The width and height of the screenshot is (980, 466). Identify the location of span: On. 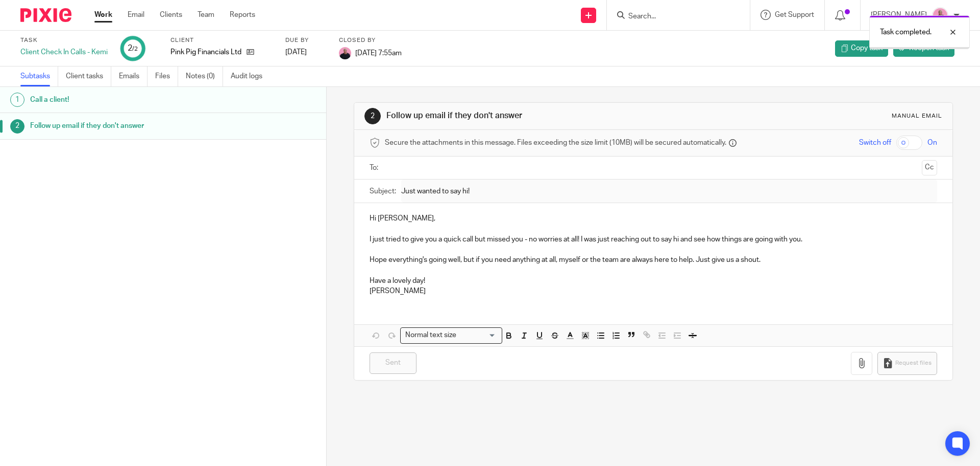
(932, 142).